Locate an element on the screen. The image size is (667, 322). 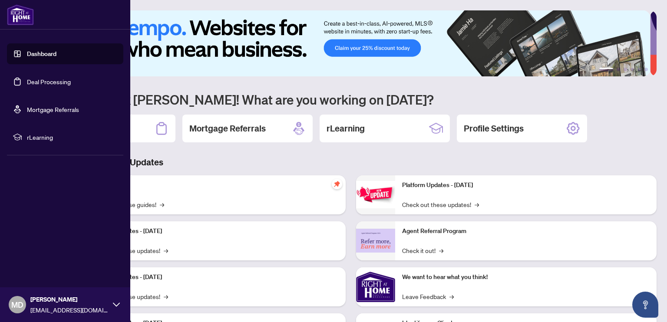
img: Agent Referral Program is located at coordinates (375, 240).